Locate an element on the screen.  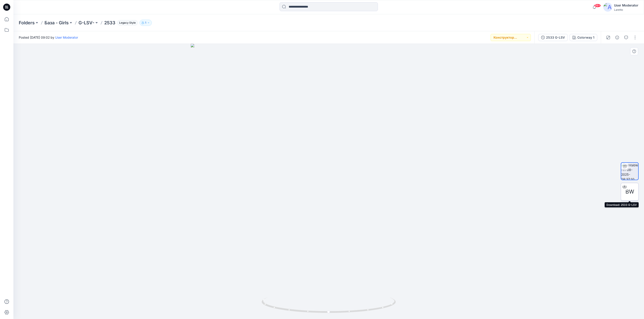
div: User Moderator is located at coordinates (626, 5).